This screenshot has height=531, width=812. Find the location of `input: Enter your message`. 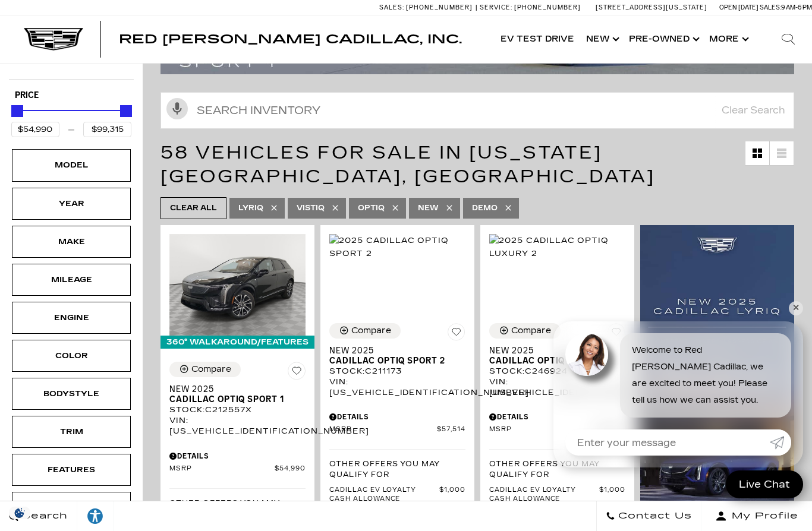

input: Enter your message is located at coordinates (668, 442).